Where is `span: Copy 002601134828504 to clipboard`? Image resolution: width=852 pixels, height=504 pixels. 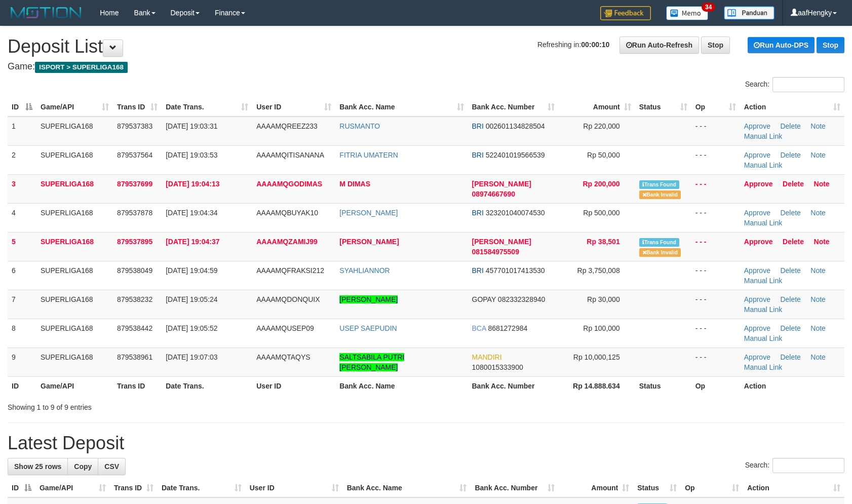 span: Copy 002601134828504 to clipboard is located at coordinates (515, 126).